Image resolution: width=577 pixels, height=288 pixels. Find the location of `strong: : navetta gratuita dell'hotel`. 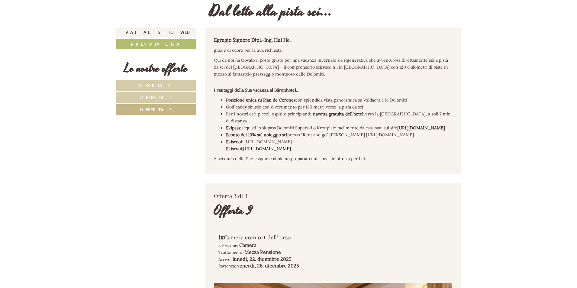

strong: : navetta gratuita dell'hotel is located at coordinates (337, 114).